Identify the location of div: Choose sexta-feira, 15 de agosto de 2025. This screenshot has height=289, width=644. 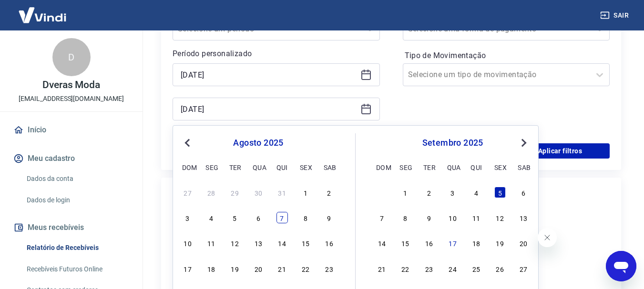
(306, 243).